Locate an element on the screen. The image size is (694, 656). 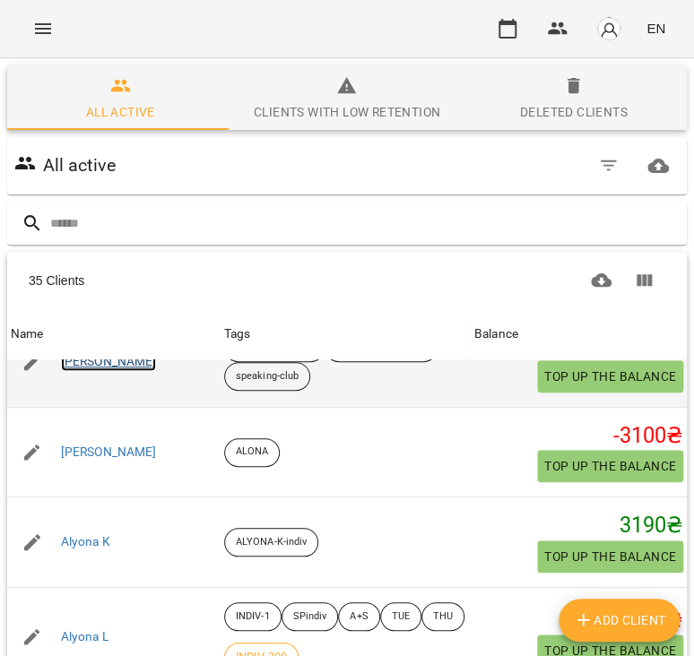
p: SPindiv is located at coordinates (310, 617).